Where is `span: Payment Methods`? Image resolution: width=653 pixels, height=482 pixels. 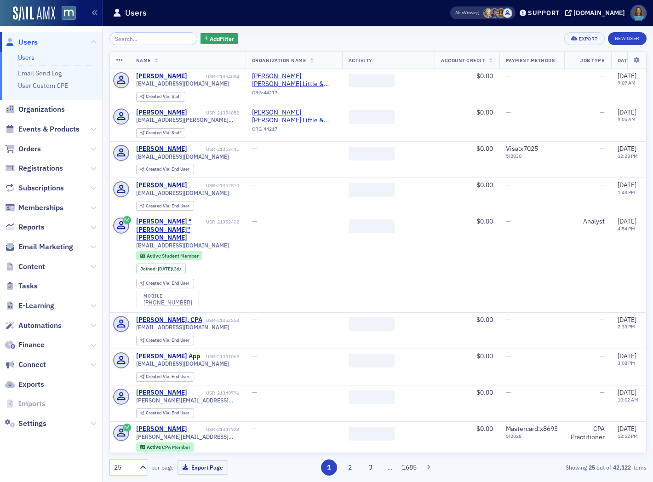
span: Payment Methods is located at coordinates (530, 60).